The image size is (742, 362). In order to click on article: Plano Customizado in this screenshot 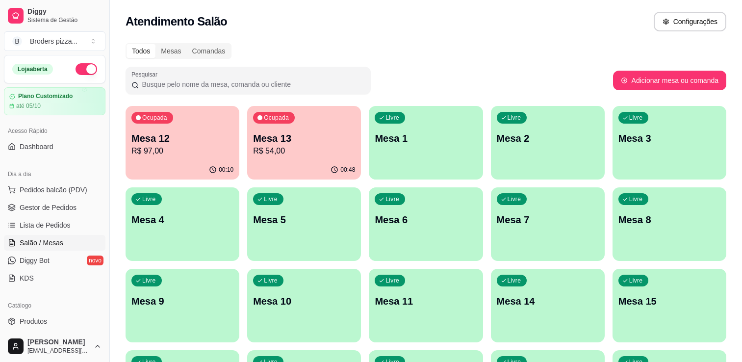, I will do `click(45, 96)`.